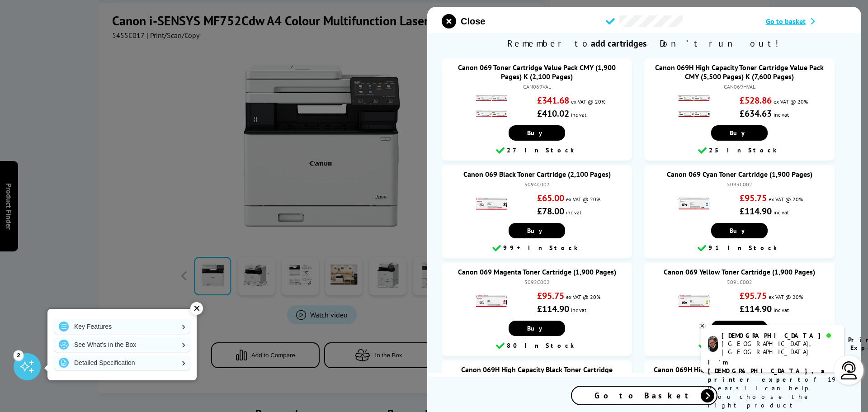  I want to click on strong: £65.00, so click(551, 198).